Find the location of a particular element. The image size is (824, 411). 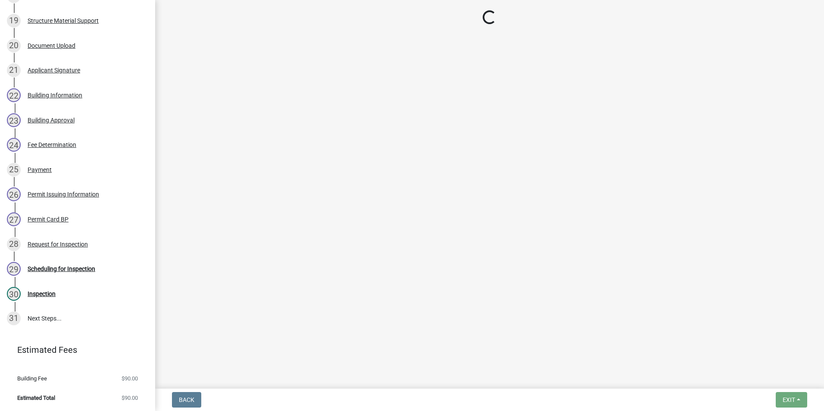

div: Inspection is located at coordinates (41, 294).